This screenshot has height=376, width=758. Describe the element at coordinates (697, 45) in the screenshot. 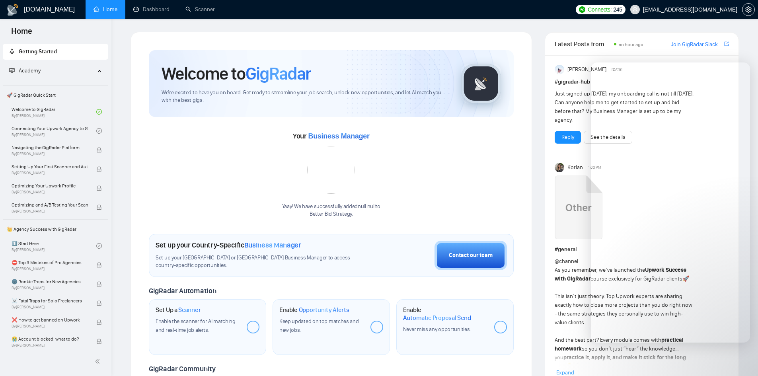

I see `a: Join GigRadar Slack Community` at that location.